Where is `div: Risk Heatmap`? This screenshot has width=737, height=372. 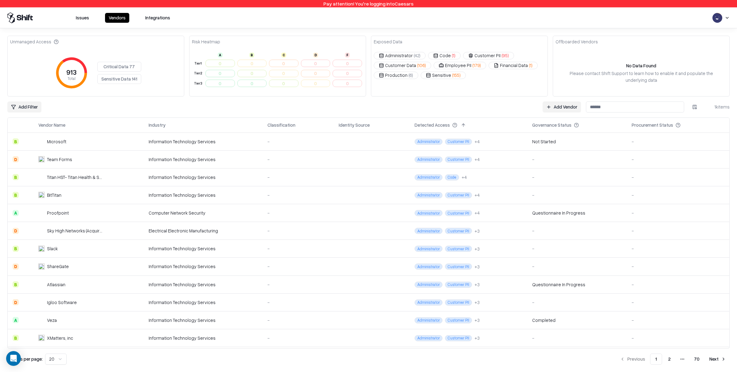
div: Risk Heatmap is located at coordinates (206, 41).